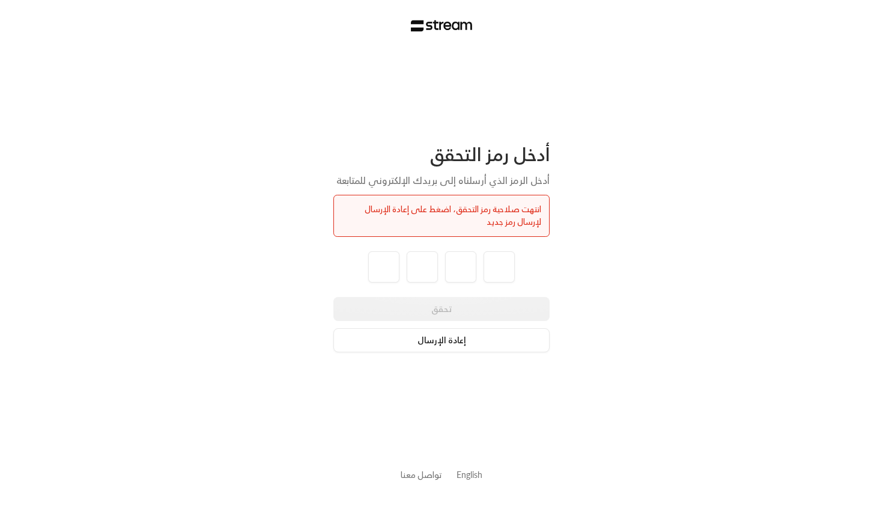  What do you see at coordinates (441, 154) in the screenshot?
I see `div: أدخل رمز التحقق` at bounding box center [441, 154].